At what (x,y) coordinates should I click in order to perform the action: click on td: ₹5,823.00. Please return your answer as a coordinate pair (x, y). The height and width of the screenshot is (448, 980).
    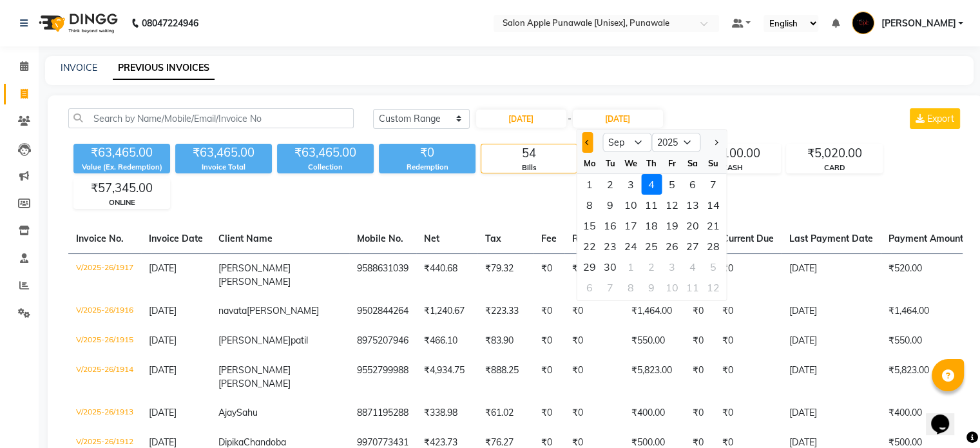
    Looking at the image, I should click on (654, 377).